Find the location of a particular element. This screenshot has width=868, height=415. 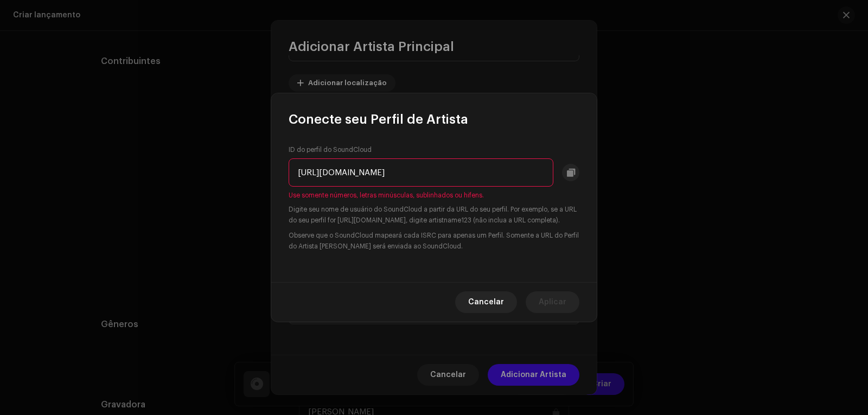

font: Use somente números, letras minúsculas, sublinhados ou hifens. is located at coordinates (386, 195).